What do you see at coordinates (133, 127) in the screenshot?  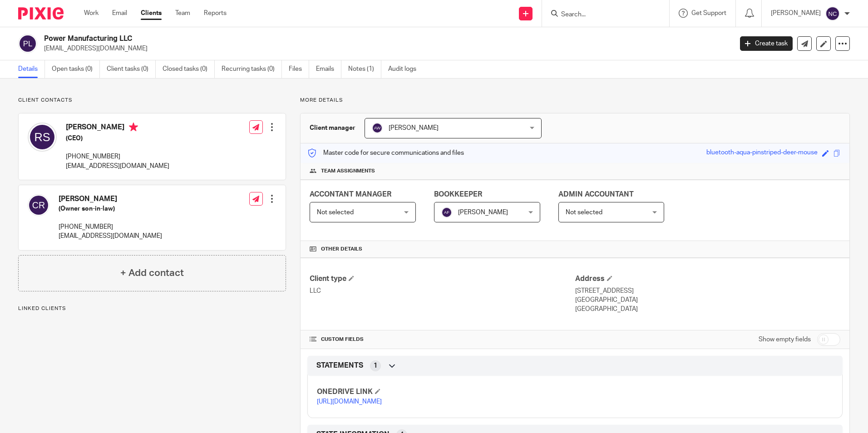 I see `i: Primary` at bounding box center [133, 127].